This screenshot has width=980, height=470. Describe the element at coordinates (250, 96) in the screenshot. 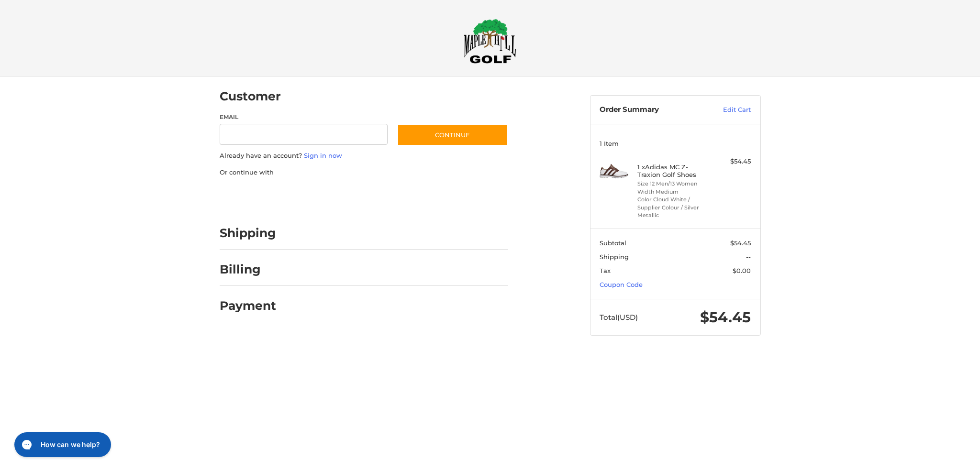

I see `h2: Customer` at that location.